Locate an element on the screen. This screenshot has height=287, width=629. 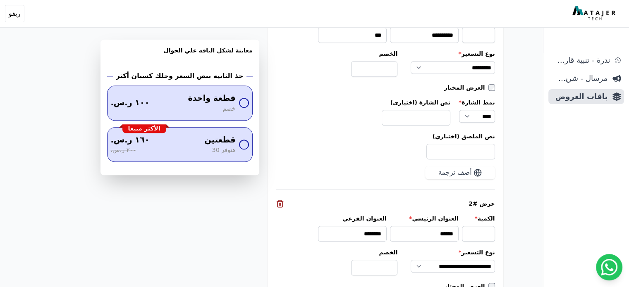
label: العنوان الرئيسي is located at coordinates (424, 219).